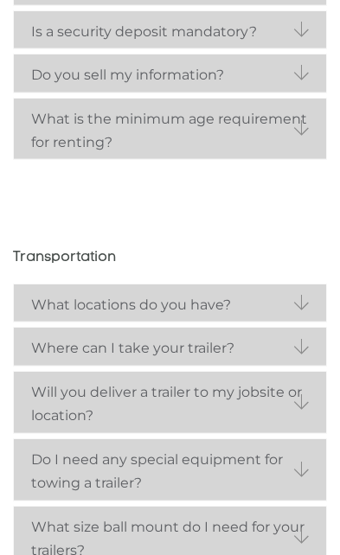 The width and height of the screenshot is (340, 555). What do you see at coordinates (170, 346) in the screenshot?
I see `a: Where can I take your trailer?` at bounding box center [170, 346].